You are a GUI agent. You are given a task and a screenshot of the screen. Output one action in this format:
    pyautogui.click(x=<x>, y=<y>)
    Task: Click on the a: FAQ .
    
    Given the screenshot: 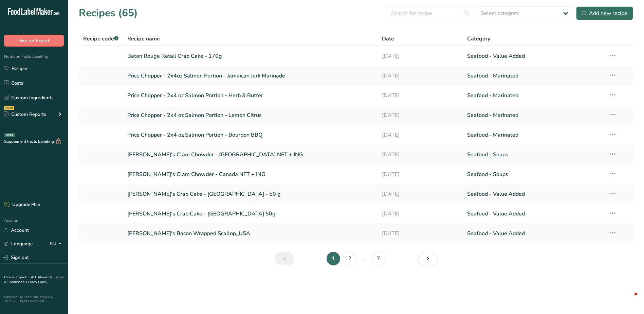 What is the action you would take?
    pyautogui.click(x=34, y=277)
    